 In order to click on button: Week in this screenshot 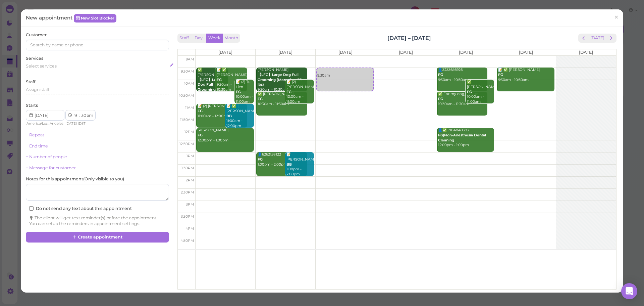, I will do `click(215, 38)`.